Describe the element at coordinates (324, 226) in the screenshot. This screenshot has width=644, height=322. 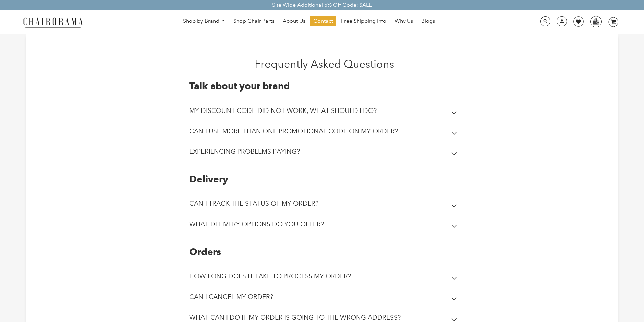
I see `summary: WHAT DELIVERY OPTIONS DO YOU OFFER?` at that location.